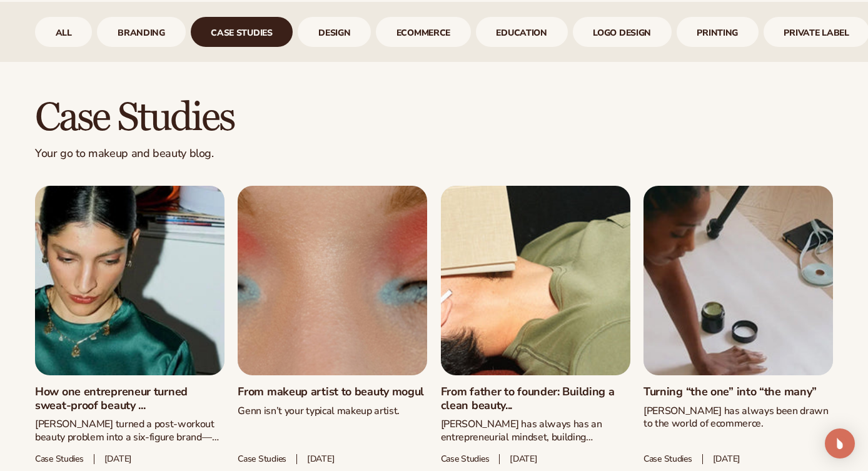  Describe the element at coordinates (840, 443) in the screenshot. I see `div: Open Intercom Messenger` at that location.